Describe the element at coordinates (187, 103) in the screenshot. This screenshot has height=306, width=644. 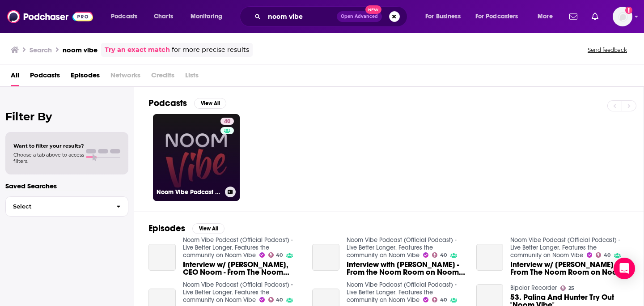
I see `a: PodcastsView All` at that location.